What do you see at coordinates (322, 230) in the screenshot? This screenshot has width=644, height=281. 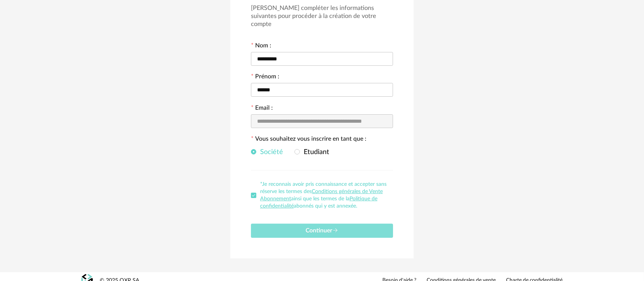 I see `span: Continuer` at bounding box center [322, 230].